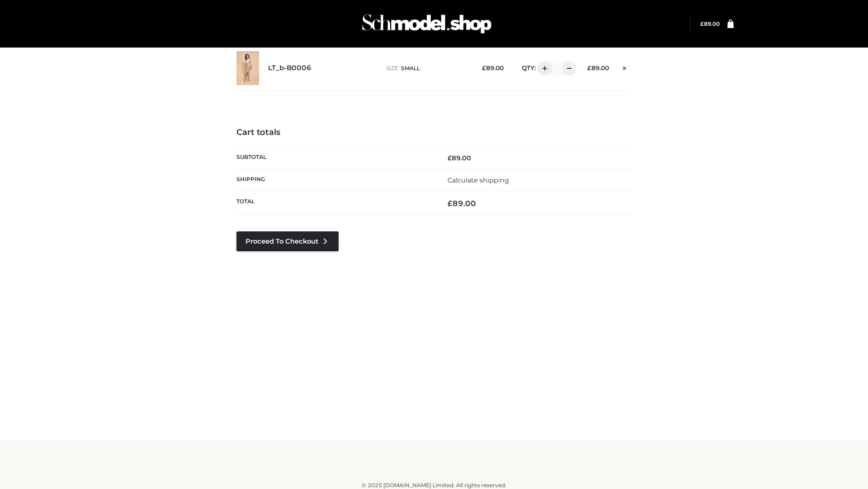 Image resolution: width=868 pixels, height=489 pixels. Describe the element at coordinates (287, 241) in the screenshot. I see `a: Proceed to Checkout` at that location.